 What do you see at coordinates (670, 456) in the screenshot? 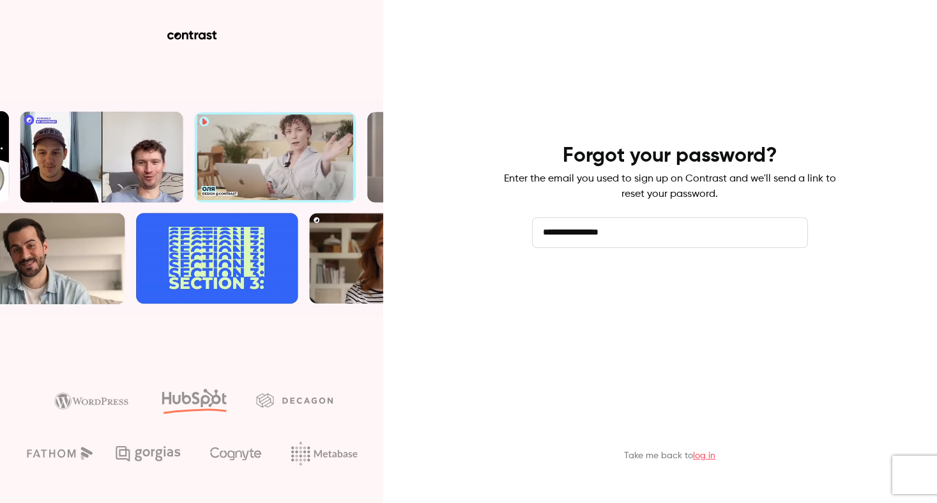
I see `p: Take me back to` at bounding box center [670, 456].